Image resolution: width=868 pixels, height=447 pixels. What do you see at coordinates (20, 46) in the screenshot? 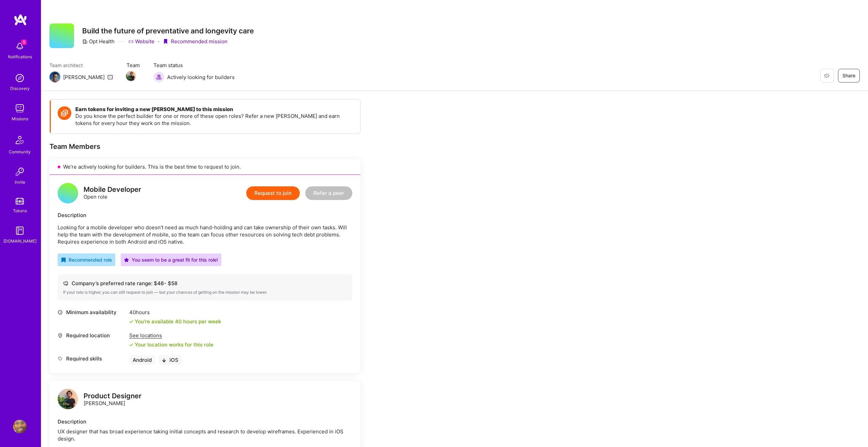
I see `img: bell` at bounding box center [20, 46].